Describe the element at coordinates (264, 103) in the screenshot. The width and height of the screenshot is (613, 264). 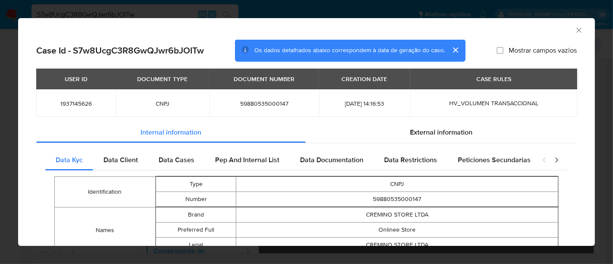
I see `span: 59880535000147` at that location.